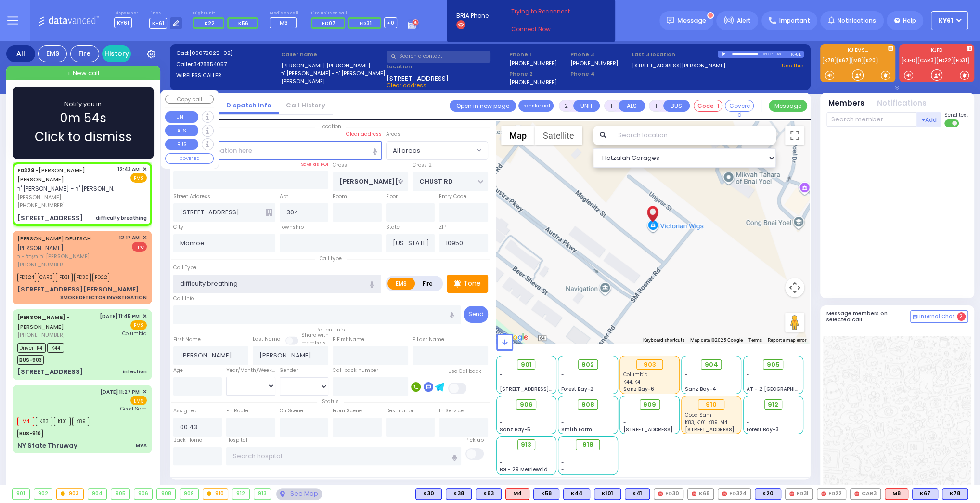 This screenshot has height=503, width=980. What do you see at coordinates (773, 364) in the screenshot?
I see `span: 905` at bounding box center [773, 364].